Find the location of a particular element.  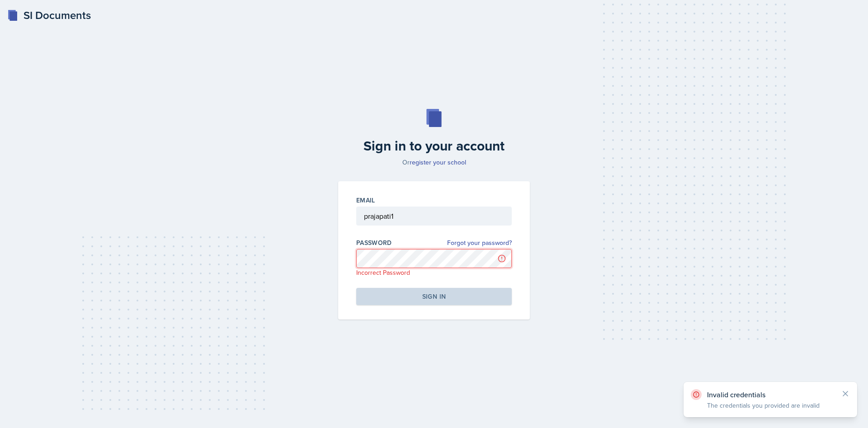

p: Incorrect Password is located at coordinates (434, 272).